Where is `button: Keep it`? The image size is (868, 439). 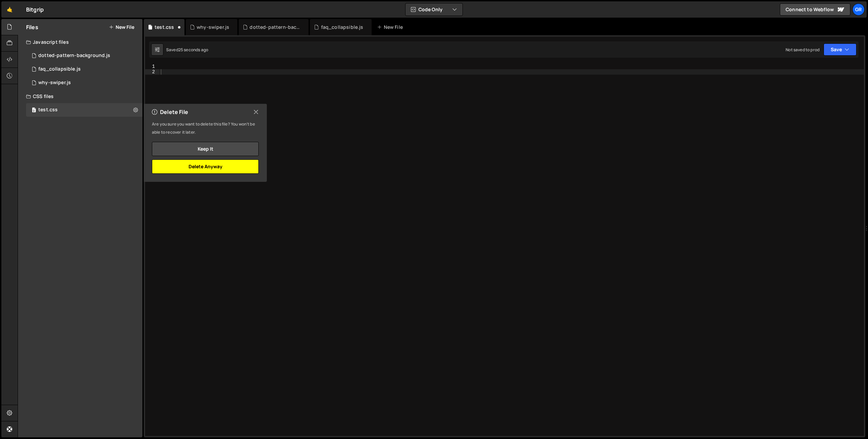
button: Keep it is located at coordinates (205, 149).